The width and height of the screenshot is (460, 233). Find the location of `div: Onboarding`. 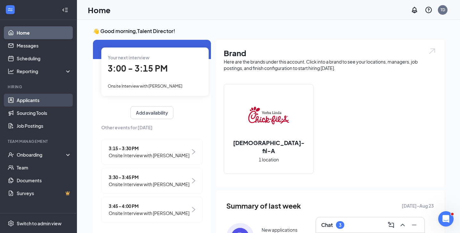

div: Onboarding is located at coordinates (41, 154).